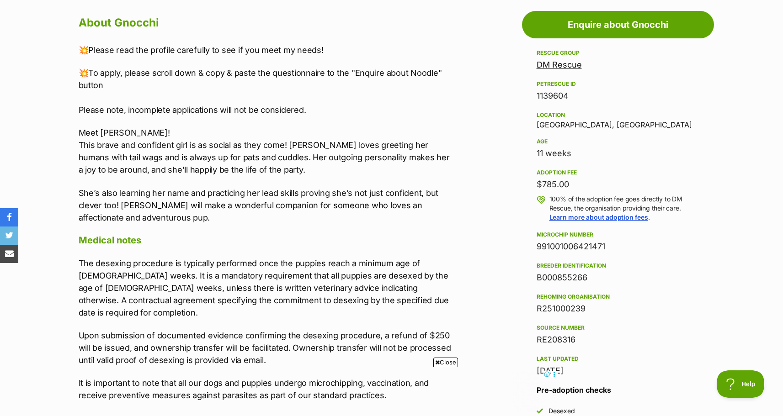 This screenshot has width=783, height=416. Describe the element at coordinates (267, 50) in the screenshot. I see `p: 💥Please read the profile carefully to see if you meet my needs!` at that location.